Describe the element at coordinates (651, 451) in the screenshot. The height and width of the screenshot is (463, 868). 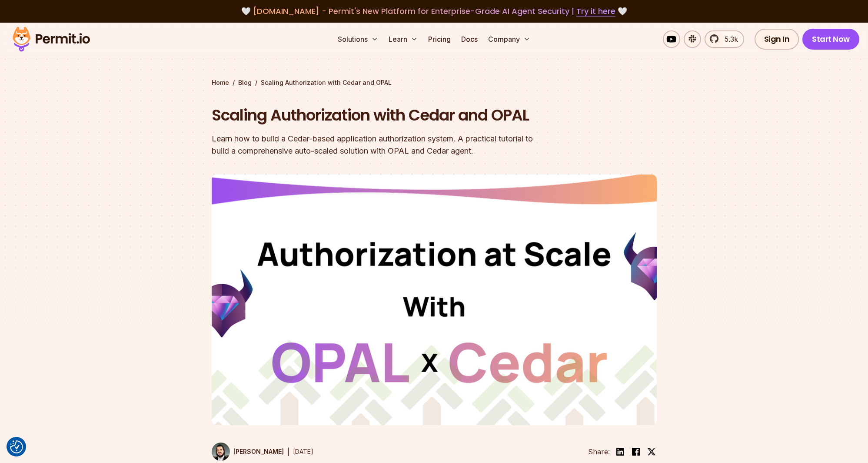
I see `button: twitter` at that location.